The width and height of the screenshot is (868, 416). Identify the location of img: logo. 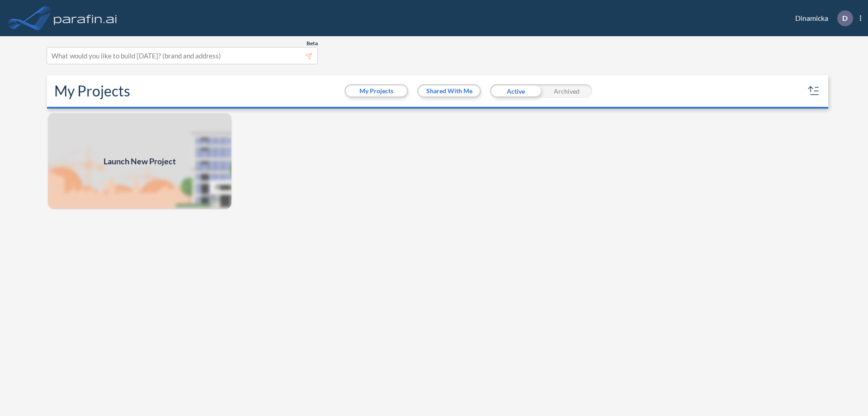
(86, 18).